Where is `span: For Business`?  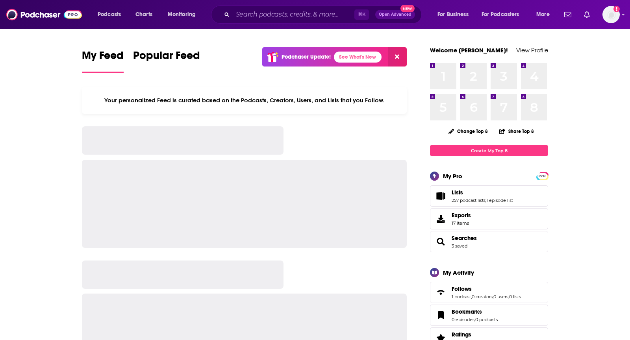 span: For Business is located at coordinates (453, 15).